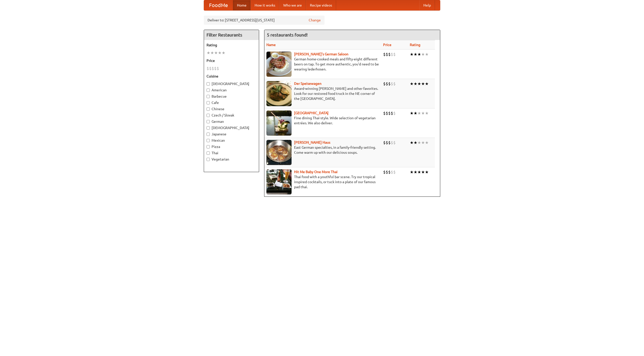 Image resolution: width=644 pixels, height=356 pixels. What do you see at coordinates (208, 159) in the screenshot?
I see `input: Vegetarian` at bounding box center [208, 159].